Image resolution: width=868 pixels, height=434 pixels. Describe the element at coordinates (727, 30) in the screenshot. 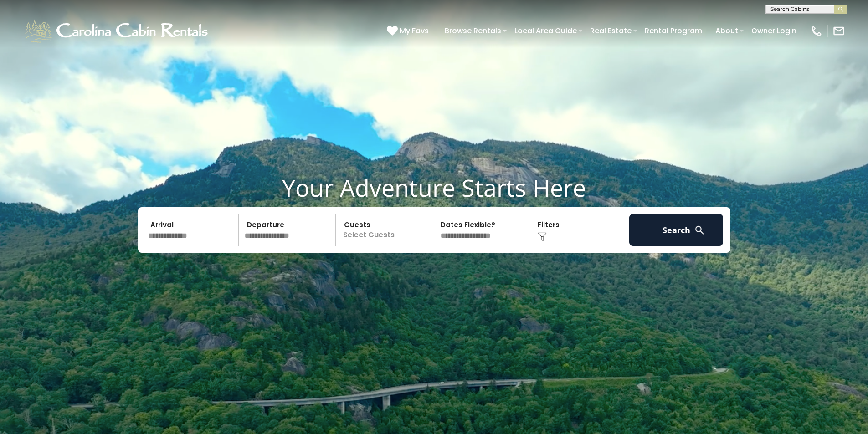

I see `a: About` at that location.